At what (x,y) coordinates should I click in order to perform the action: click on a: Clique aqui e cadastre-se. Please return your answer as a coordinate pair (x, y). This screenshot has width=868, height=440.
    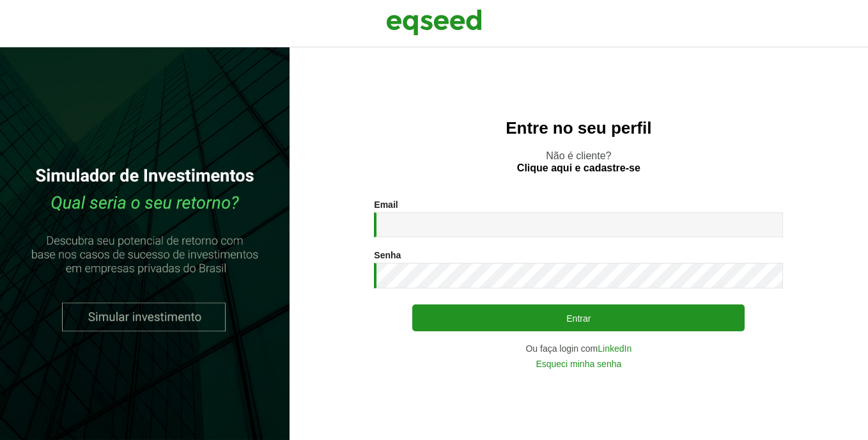
    Looking at the image, I should click on (578, 168).